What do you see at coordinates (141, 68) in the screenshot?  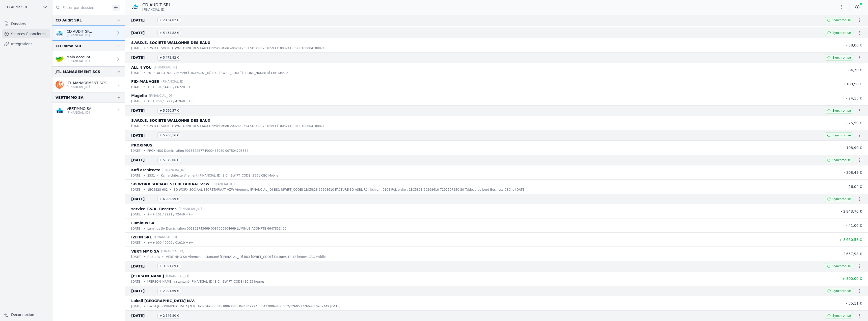 I see `p: ALL 4 YOU` at bounding box center [141, 68].